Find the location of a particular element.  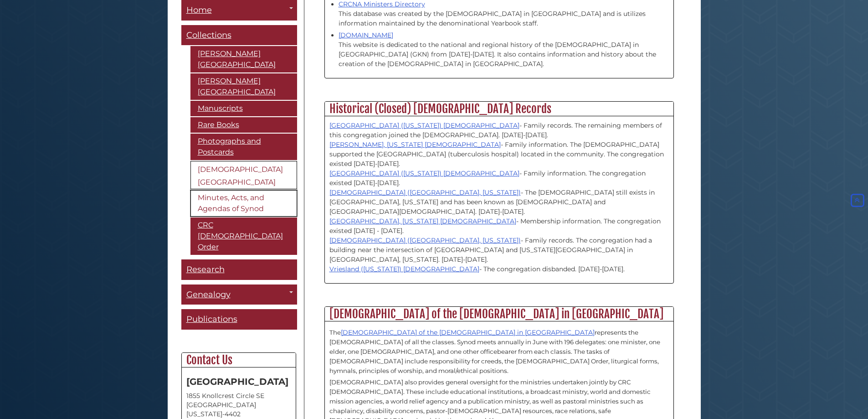

span: Research is located at coordinates (206, 269).